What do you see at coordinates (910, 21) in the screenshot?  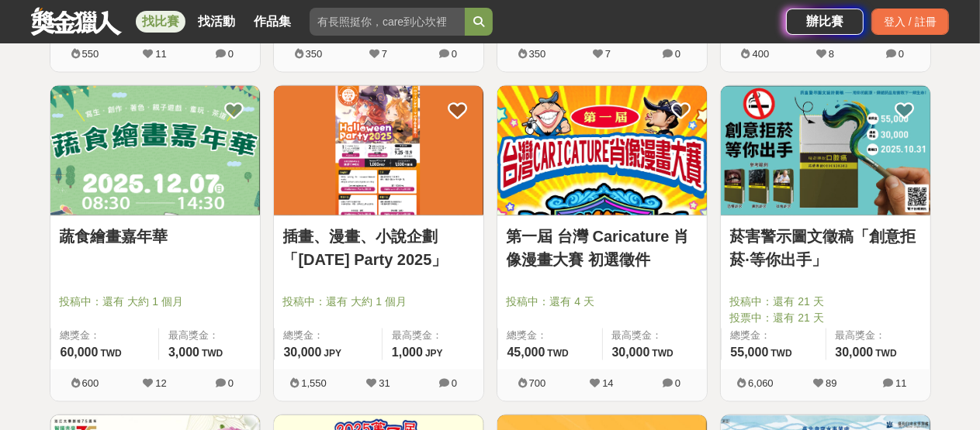 I see `div: 登入 / 註冊` at bounding box center [910, 21].